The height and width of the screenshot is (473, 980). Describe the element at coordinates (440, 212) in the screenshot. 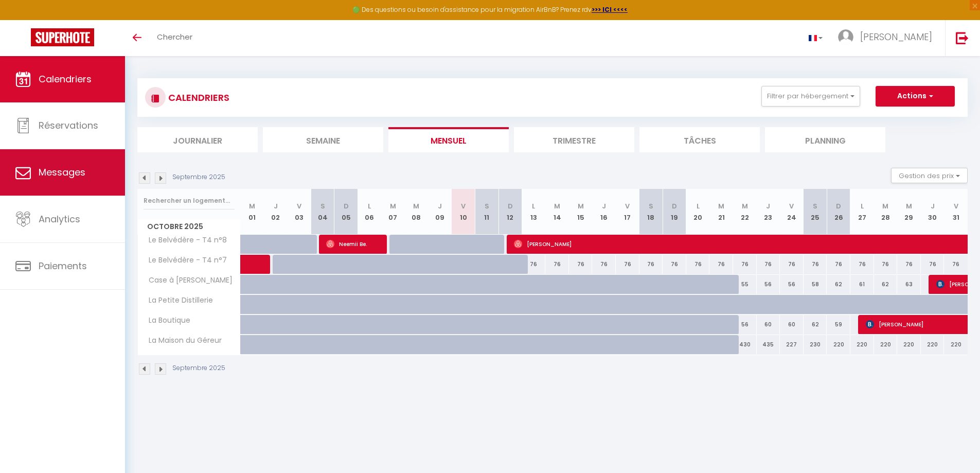

I see `th: 09` at that location.